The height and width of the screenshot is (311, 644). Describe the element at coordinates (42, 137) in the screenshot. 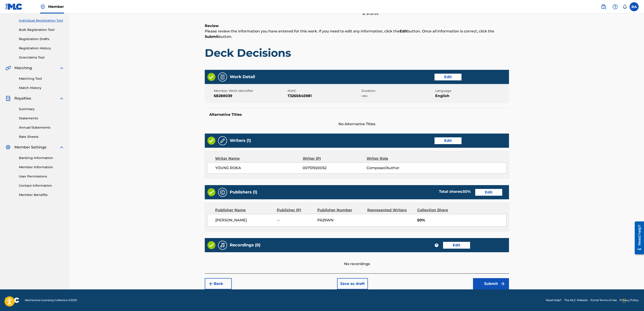

I see `a: Rate Sheets` at that location.